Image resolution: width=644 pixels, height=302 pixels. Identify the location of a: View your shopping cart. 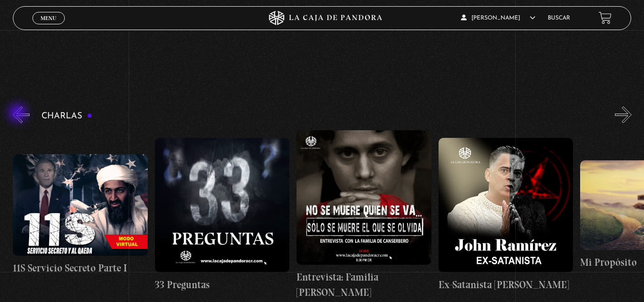
(605, 17).